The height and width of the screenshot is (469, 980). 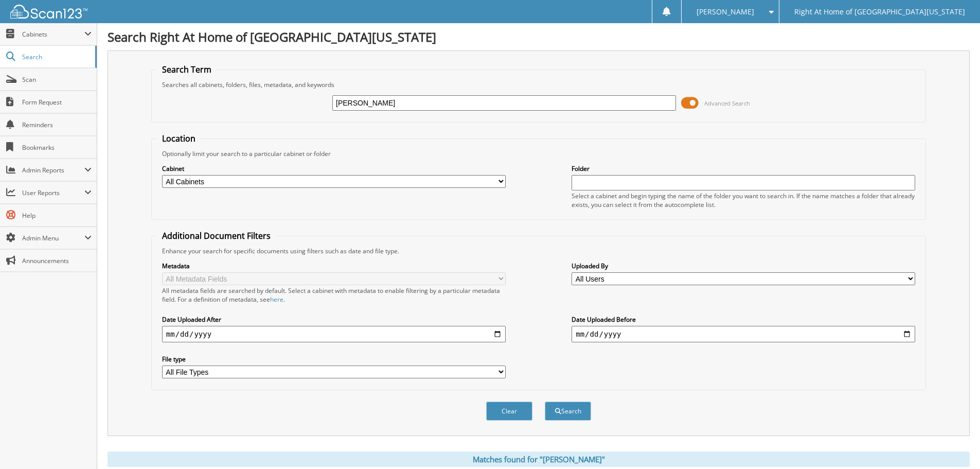 I want to click on span: Admin Menu, so click(x=53, y=237).